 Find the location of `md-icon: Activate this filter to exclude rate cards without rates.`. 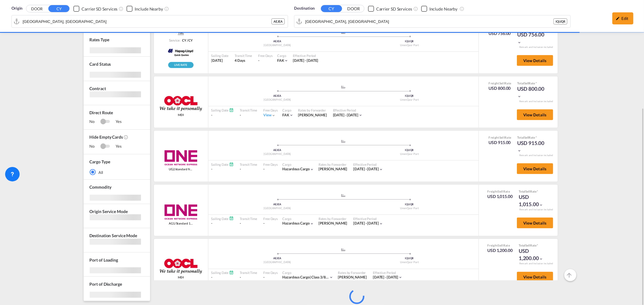

md-icon: Activate this filter to exclude rate cards without rates. is located at coordinates (126, 137).